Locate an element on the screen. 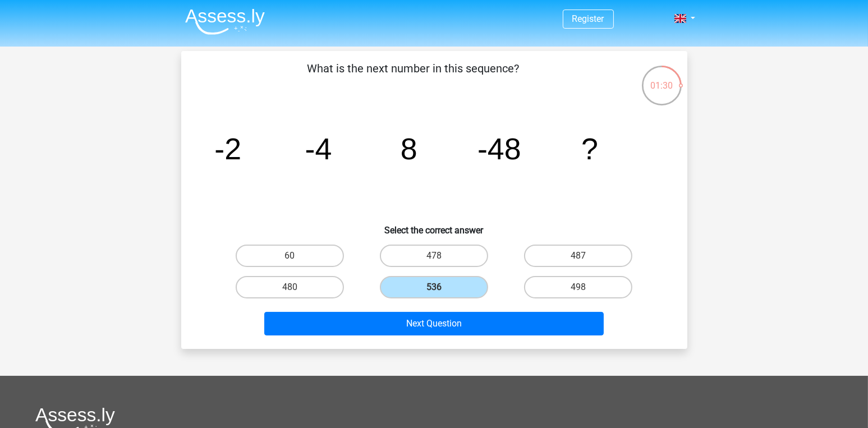 Image resolution: width=868 pixels, height=428 pixels. div: 01:30 is located at coordinates (661, 78).